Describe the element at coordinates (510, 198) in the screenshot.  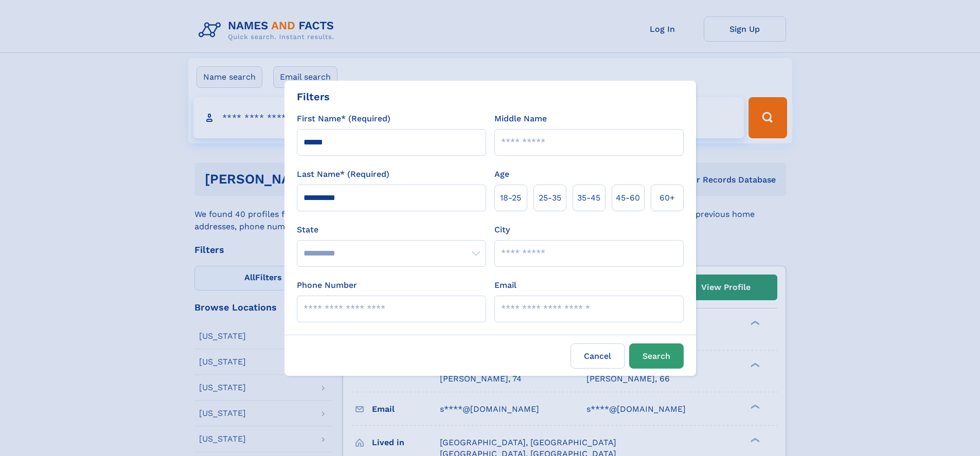
I see `span: 18‑25` at that location.